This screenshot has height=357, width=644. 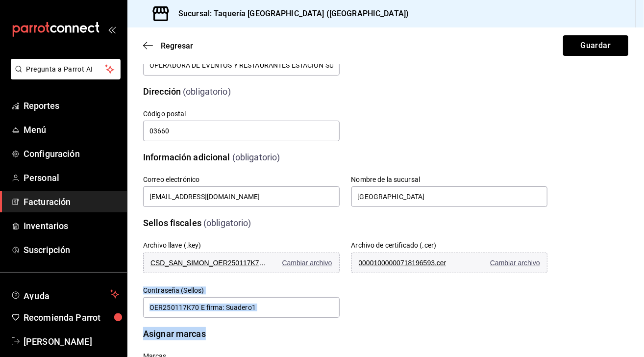 I want to click on label: Correo electrónico, so click(x=241, y=180).